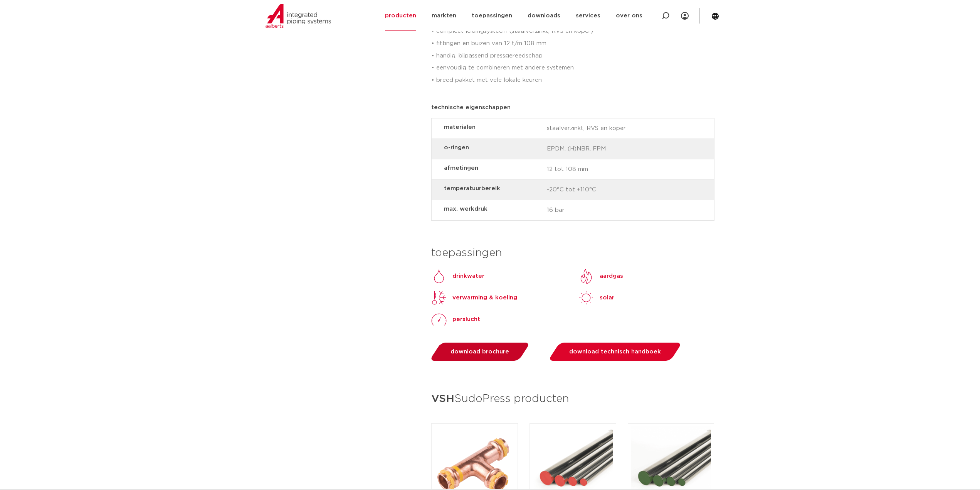  I want to click on div: -20°C tot +110°C, so click(573, 190).